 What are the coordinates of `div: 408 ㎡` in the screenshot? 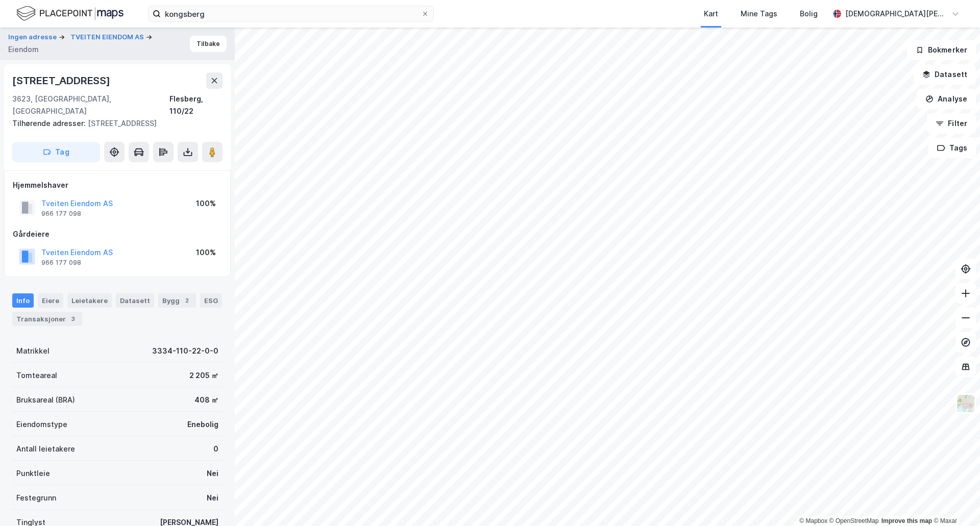 It's located at (206, 400).